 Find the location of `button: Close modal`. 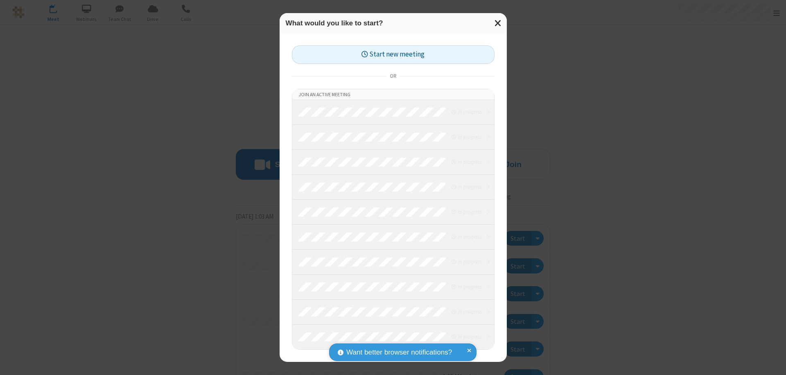

button: Close modal is located at coordinates (498, 23).